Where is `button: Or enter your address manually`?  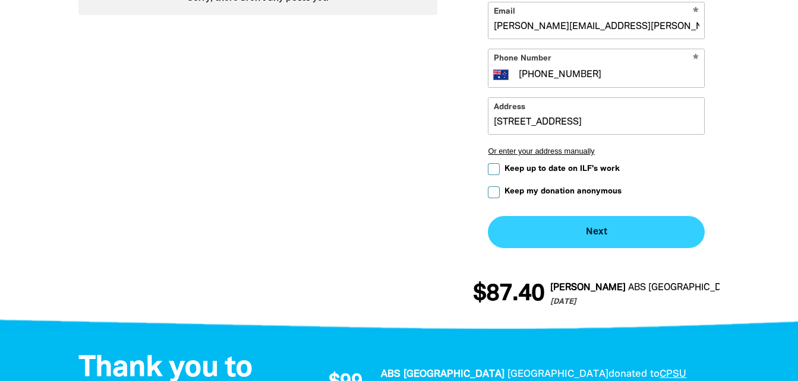 button: Or enter your address manually is located at coordinates (596, 151).